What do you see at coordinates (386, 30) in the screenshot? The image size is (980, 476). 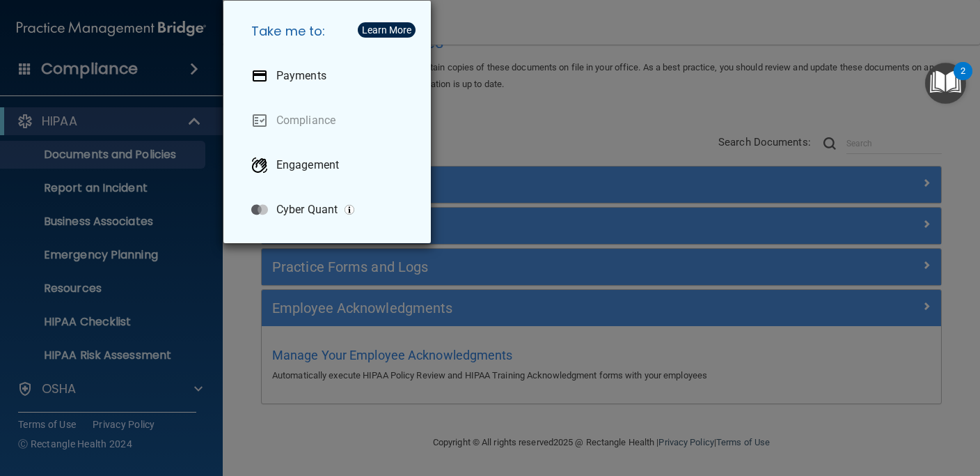 I see `button: Learn More` at bounding box center [386, 30].